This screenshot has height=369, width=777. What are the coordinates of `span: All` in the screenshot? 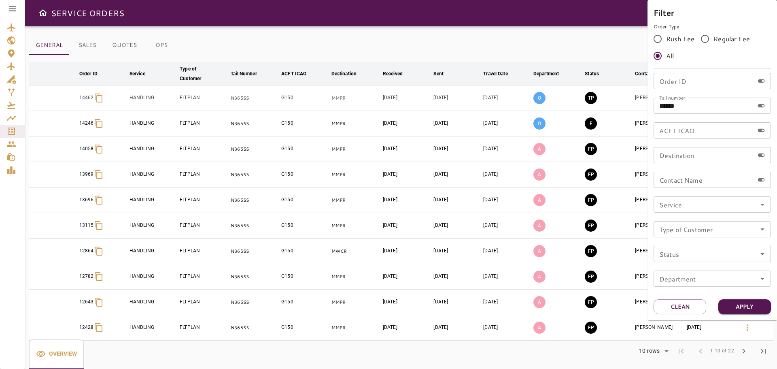 It's located at (670, 56).